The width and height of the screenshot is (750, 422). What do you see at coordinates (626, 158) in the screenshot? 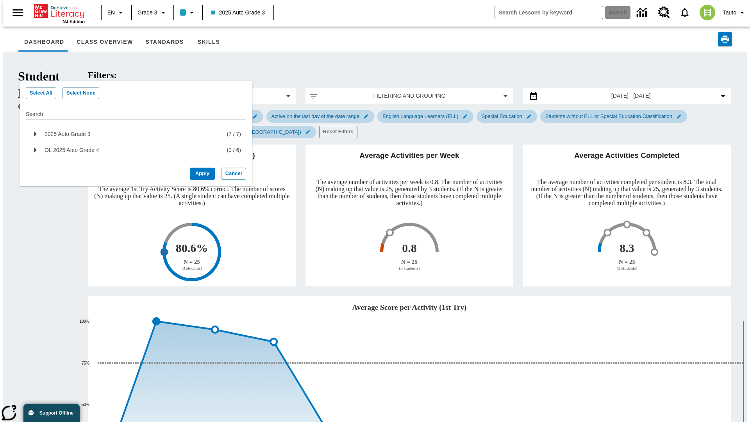
I see `h2: Average Activities Completed` at bounding box center [626, 158].